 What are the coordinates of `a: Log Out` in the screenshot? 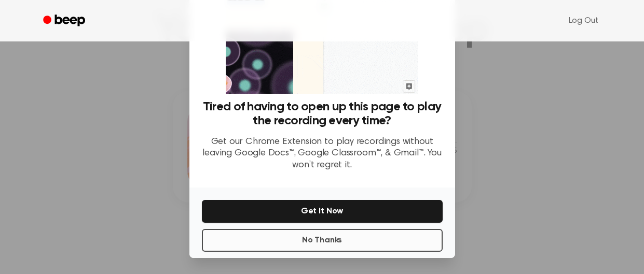 It's located at (583, 21).